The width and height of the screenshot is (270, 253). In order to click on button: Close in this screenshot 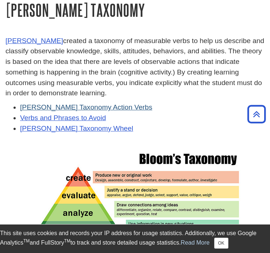, I will do `click(221, 243)`.